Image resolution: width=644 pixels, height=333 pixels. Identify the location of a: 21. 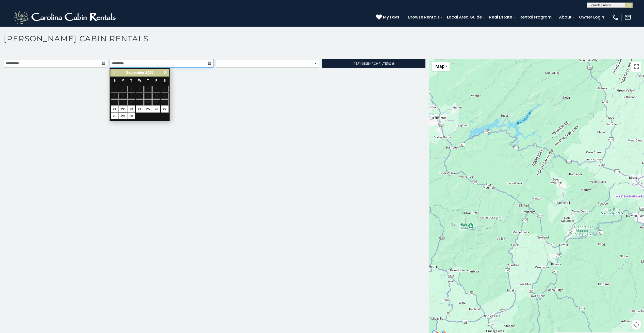
(115, 110).